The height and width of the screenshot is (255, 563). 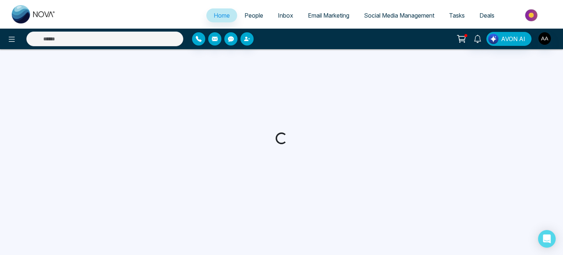 I want to click on span: People, so click(x=254, y=15).